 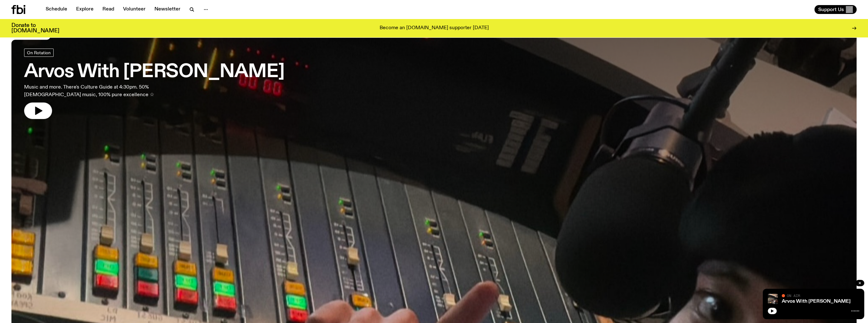 I want to click on span: Support Us, so click(x=831, y=10).